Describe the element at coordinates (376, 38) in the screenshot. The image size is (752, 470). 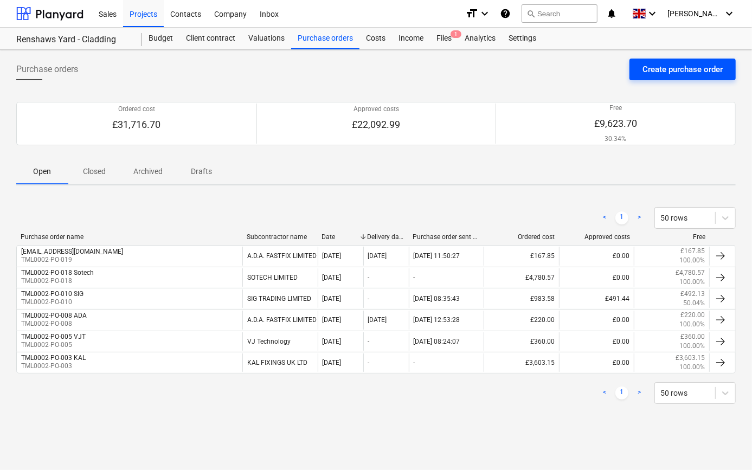
I see `div: Costs` at that location.